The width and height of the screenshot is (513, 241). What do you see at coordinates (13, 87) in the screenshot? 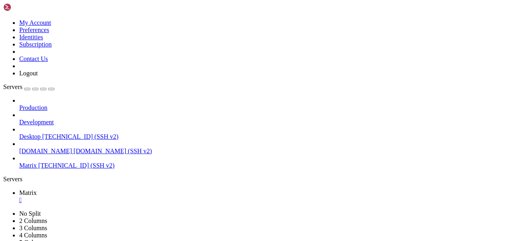
I see `span: Servers` at bounding box center [13, 87].